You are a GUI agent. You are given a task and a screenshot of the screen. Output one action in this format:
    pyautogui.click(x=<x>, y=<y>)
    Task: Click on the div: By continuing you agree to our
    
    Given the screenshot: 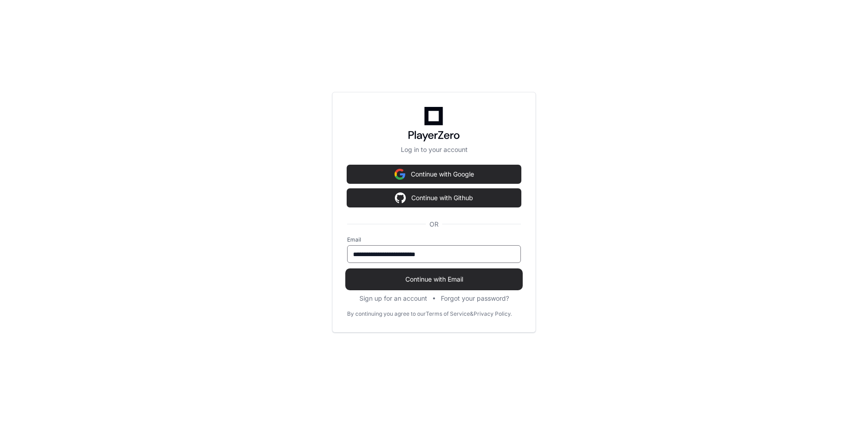 What is the action you would take?
    pyautogui.click(x=386, y=315)
    